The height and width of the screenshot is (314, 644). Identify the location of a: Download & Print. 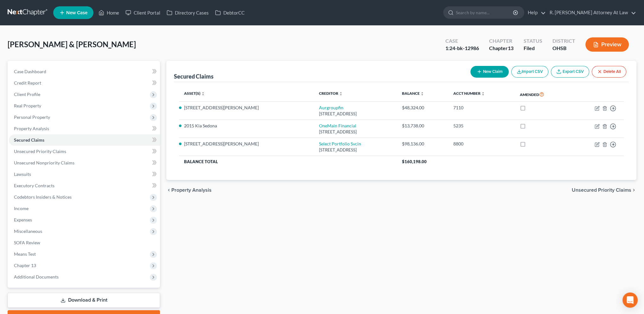
(84, 300).